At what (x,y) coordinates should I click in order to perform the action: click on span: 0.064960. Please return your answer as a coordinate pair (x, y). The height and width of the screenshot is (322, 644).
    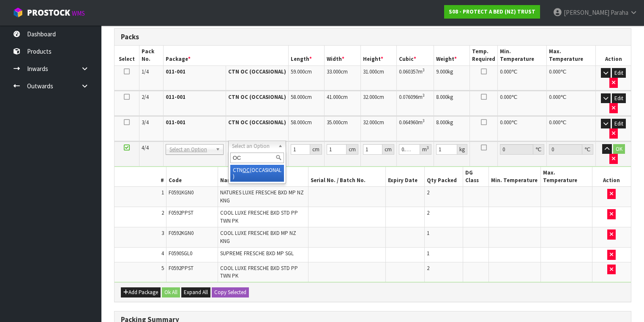
    Looking at the image, I should click on (409, 122).